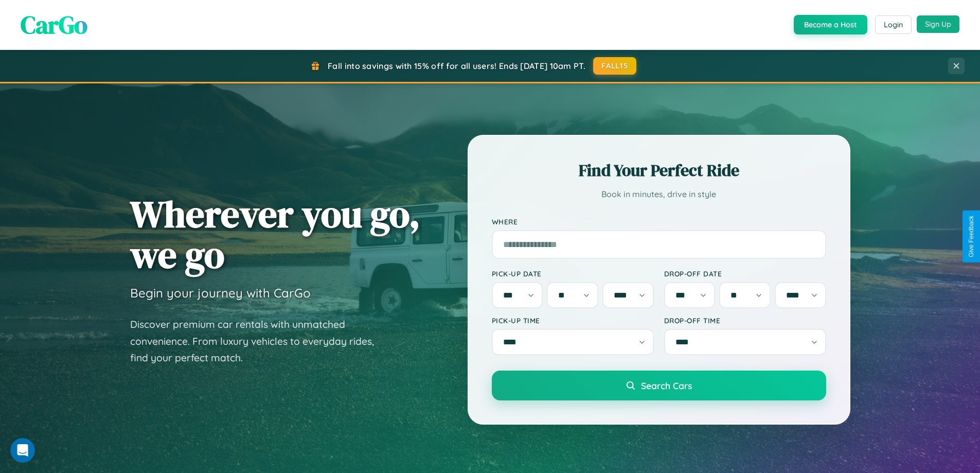 Image resolution: width=980 pixels, height=473 pixels. What do you see at coordinates (893, 25) in the screenshot?
I see `button: Login` at bounding box center [893, 25].